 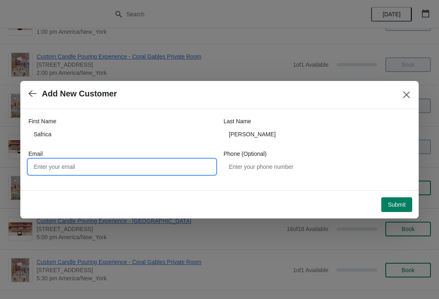 I want to click on label: Phone (Optional), so click(x=245, y=154).